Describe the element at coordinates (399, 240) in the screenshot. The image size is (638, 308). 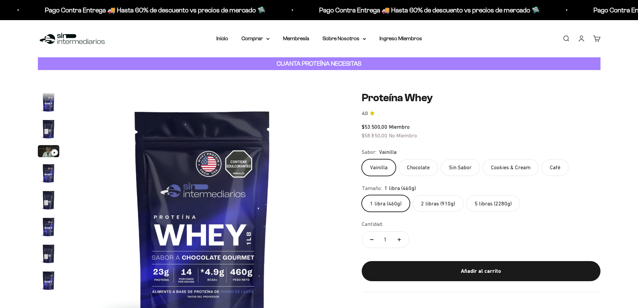
I see `button: Aumentar cantidad` at that location.